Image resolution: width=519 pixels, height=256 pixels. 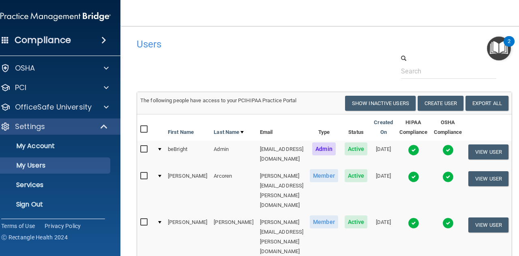 I want to click on a: Export All, so click(x=487, y=103).